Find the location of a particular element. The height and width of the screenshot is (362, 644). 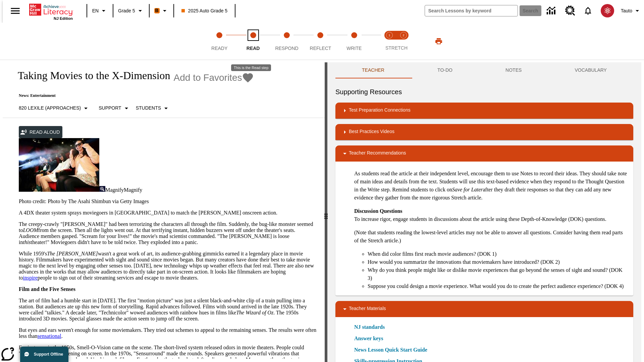

button: TO-DO is located at coordinates (445, 71).